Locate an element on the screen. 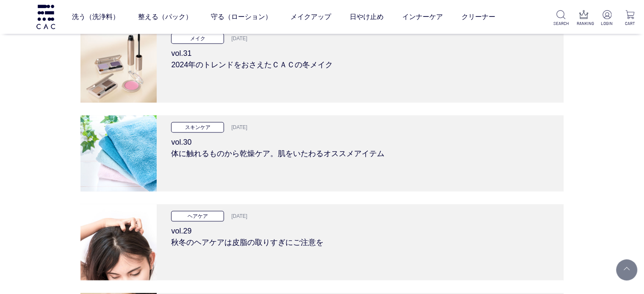  a: 洗う（洗浄料） is located at coordinates (96, 17).